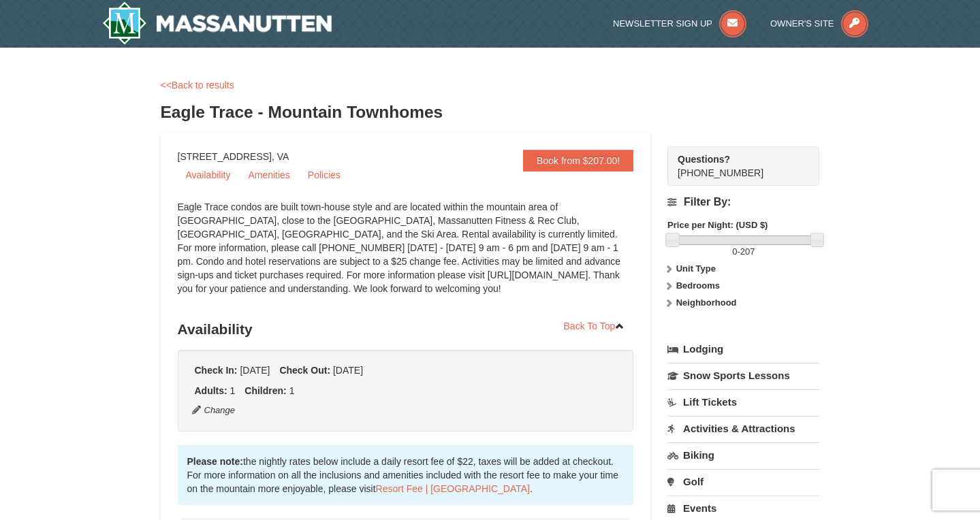 This screenshot has height=520, width=980. What do you see at coordinates (406, 254) in the screenshot?
I see `div: Eagle Trace condos are built town-house style and are located within the mountain area of [GEOGRA...` at bounding box center [406, 254].